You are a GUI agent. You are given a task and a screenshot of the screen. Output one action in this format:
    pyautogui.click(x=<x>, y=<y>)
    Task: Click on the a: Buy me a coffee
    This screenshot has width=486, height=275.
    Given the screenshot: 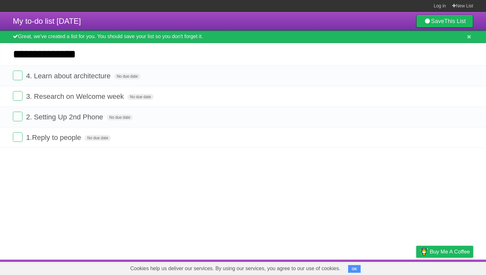 What is the action you would take?
    pyautogui.click(x=444, y=252)
    